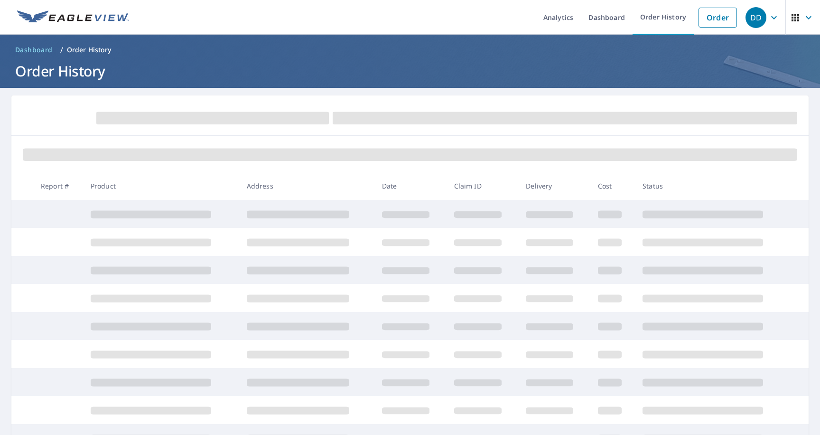 Image resolution: width=820 pixels, height=435 pixels. I want to click on a: Dashboard, so click(34, 50).